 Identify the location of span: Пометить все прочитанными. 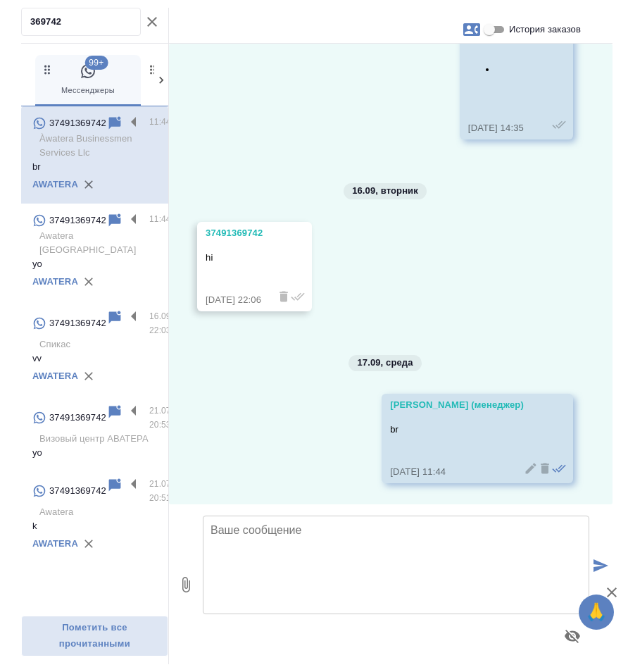
(95, 636).